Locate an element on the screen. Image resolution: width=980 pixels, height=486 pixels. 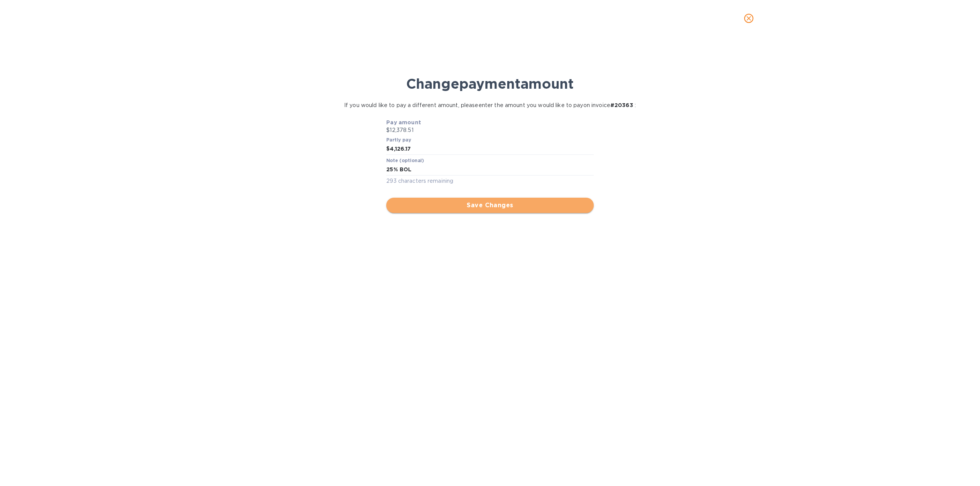
b: Pay amount is located at coordinates (403, 123).